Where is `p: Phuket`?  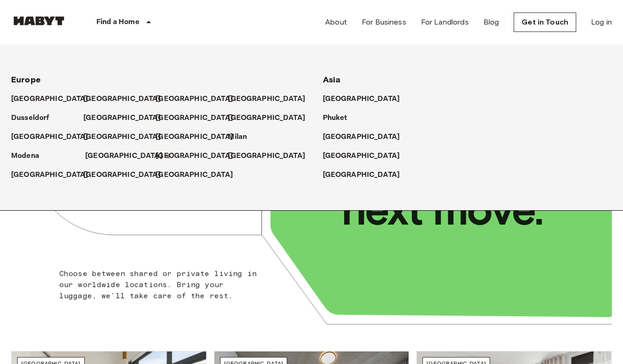 p: Phuket is located at coordinates (335, 118).